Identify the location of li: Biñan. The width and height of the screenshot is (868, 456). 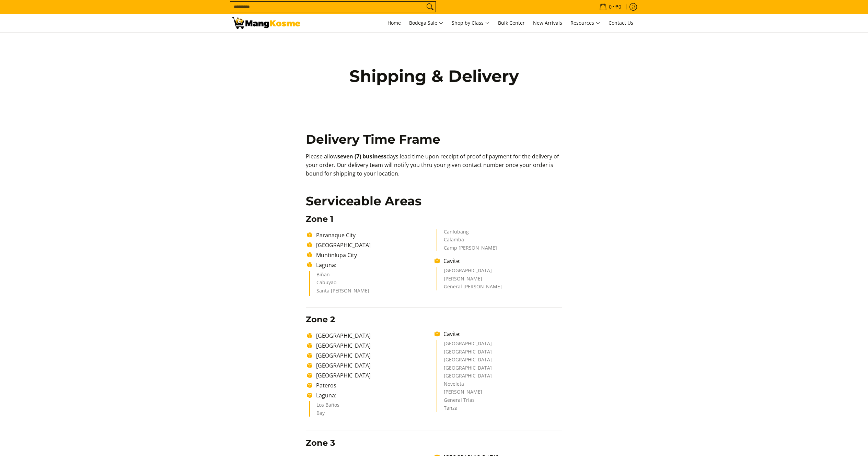
(372, 277).